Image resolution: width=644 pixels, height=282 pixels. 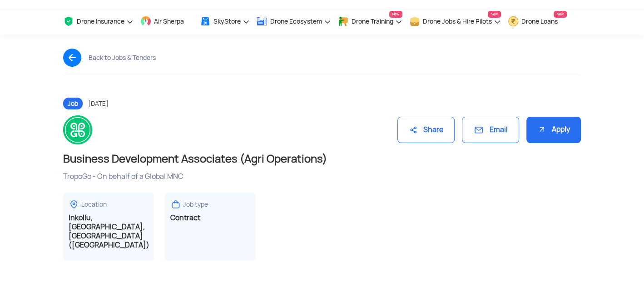 What do you see at coordinates (225, 22) in the screenshot?
I see `a: SkyStore` at bounding box center [225, 22].